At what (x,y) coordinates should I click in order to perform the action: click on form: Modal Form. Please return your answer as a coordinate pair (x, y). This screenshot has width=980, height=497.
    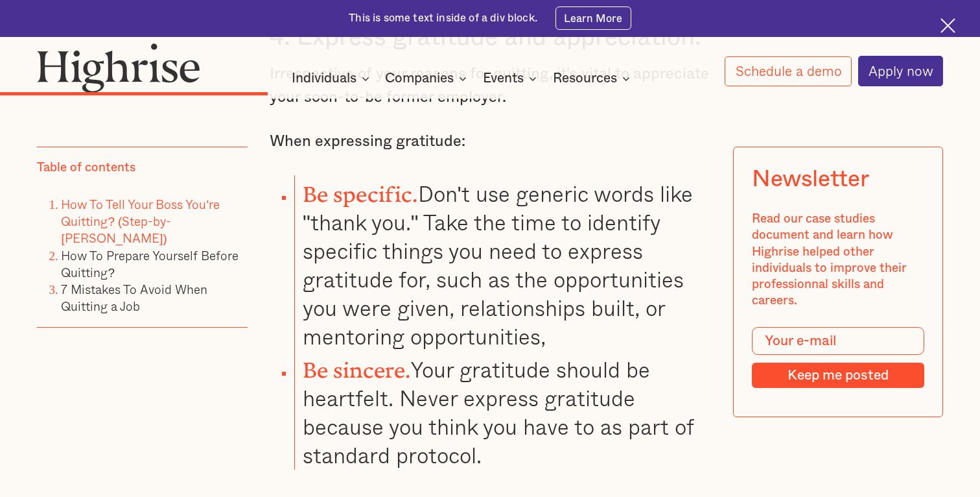
    Looking at the image, I should click on (838, 358).